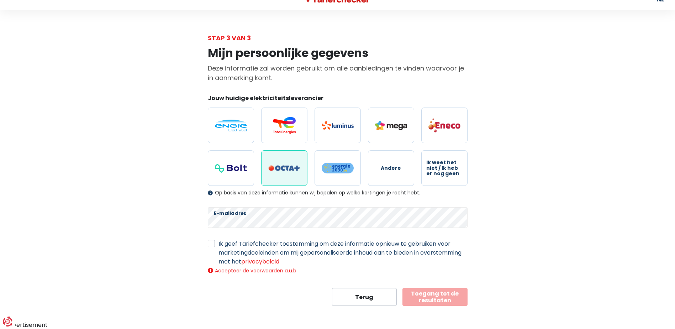 The height and width of the screenshot is (329, 675). What do you see at coordinates (435, 297) in the screenshot?
I see `button: Toegang tot de resultaten` at bounding box center [435, 297].